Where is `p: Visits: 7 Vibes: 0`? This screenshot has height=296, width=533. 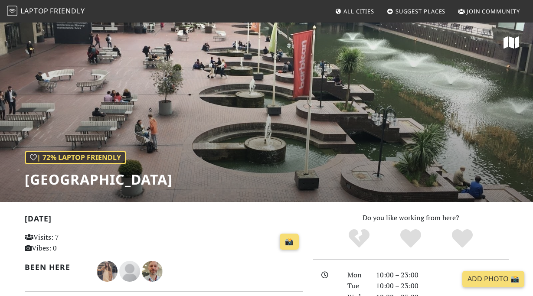 p: Visits: 7 Vibes: 0 is located at coordinates (68, 243).